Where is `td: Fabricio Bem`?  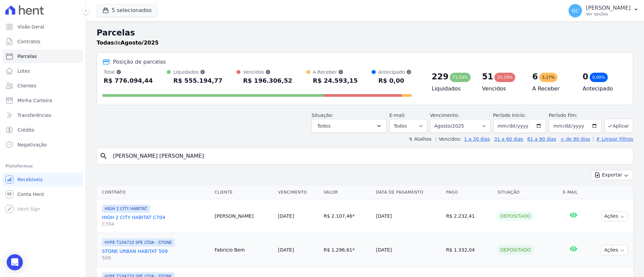
td: Fabricio Bem is located at coordinates (243, 250).